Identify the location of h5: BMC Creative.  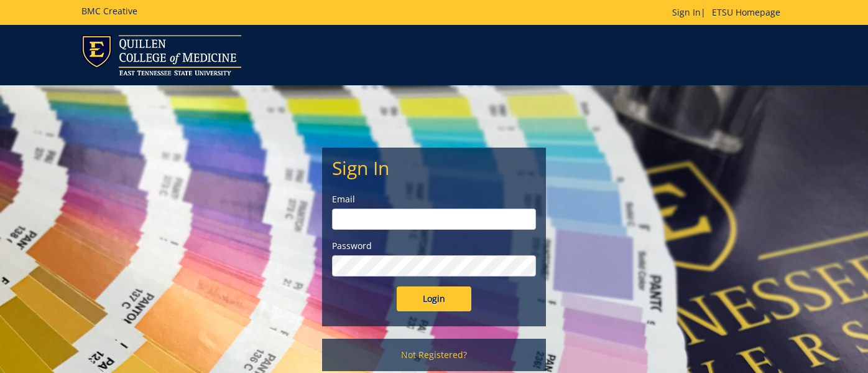
(110, 10).